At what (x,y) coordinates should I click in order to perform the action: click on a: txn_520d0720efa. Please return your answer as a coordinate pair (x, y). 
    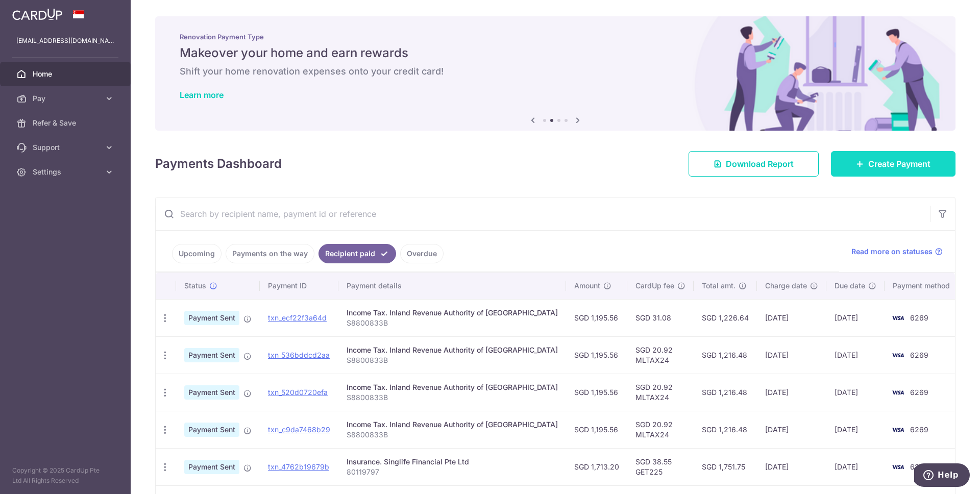
    Looking at the image, I should click on (297, 392).